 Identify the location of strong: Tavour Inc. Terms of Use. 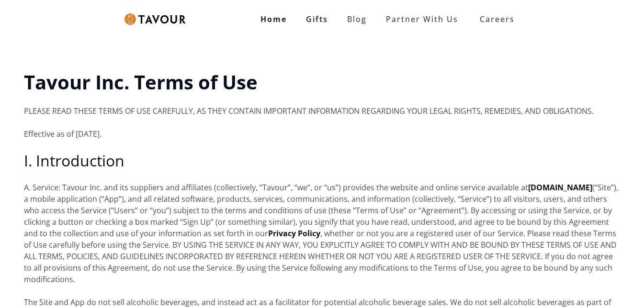
(141, 82).